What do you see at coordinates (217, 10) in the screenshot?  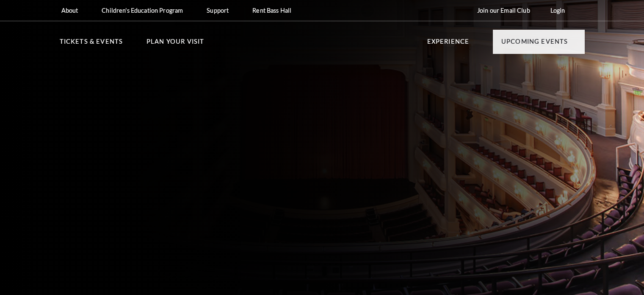 I see `p: Support` at bounding box center [217, 10].